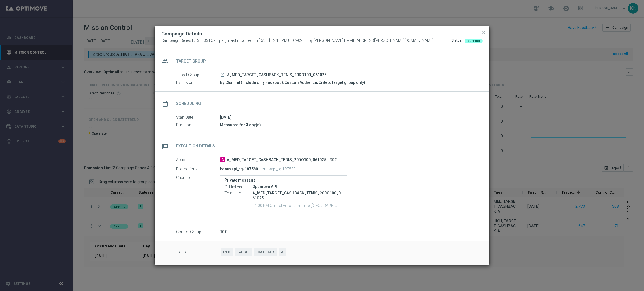  Describe the element at coordinates (198, 160) in the screenshot. I see `label: Action` at that location.